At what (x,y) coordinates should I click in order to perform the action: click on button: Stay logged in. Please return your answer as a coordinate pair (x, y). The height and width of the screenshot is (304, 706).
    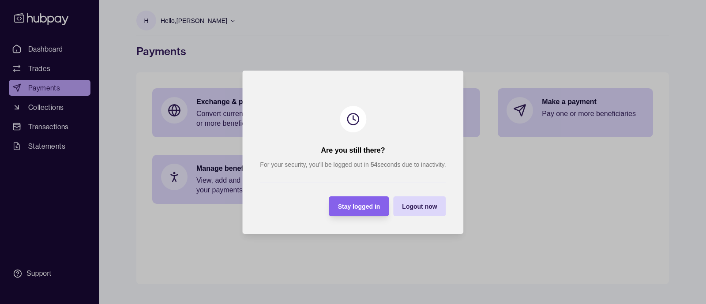
    Looking at the image, I should click on (359, 206).